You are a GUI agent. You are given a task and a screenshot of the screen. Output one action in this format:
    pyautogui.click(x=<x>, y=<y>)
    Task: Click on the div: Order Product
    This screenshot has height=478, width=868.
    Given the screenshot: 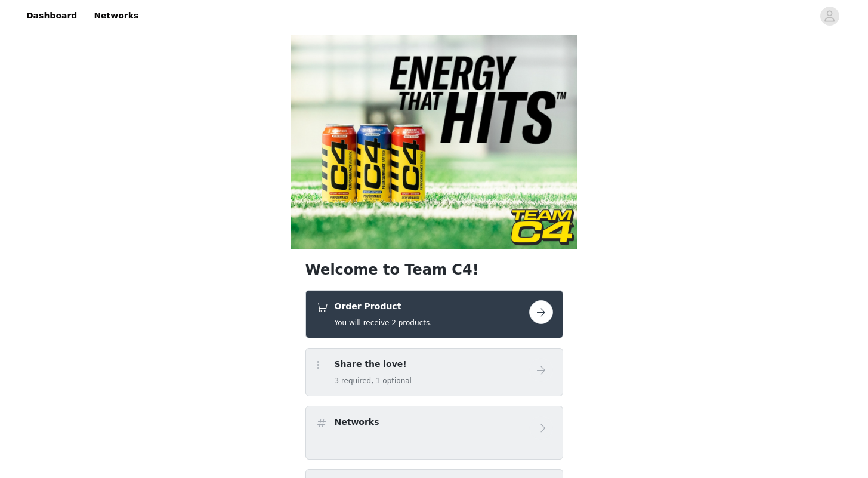 What is the action you would take?
    pyautogui.click(x=434, y=314)
    